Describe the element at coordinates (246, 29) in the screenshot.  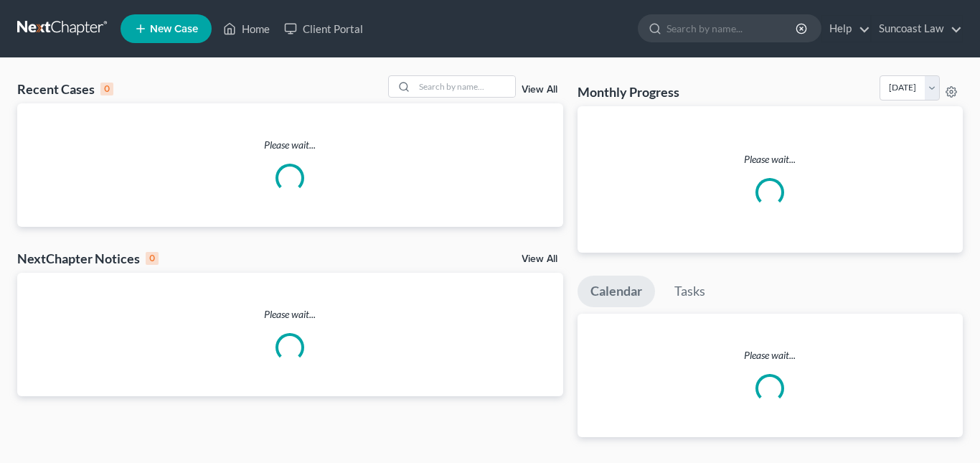
I see `a: Home` at that location.